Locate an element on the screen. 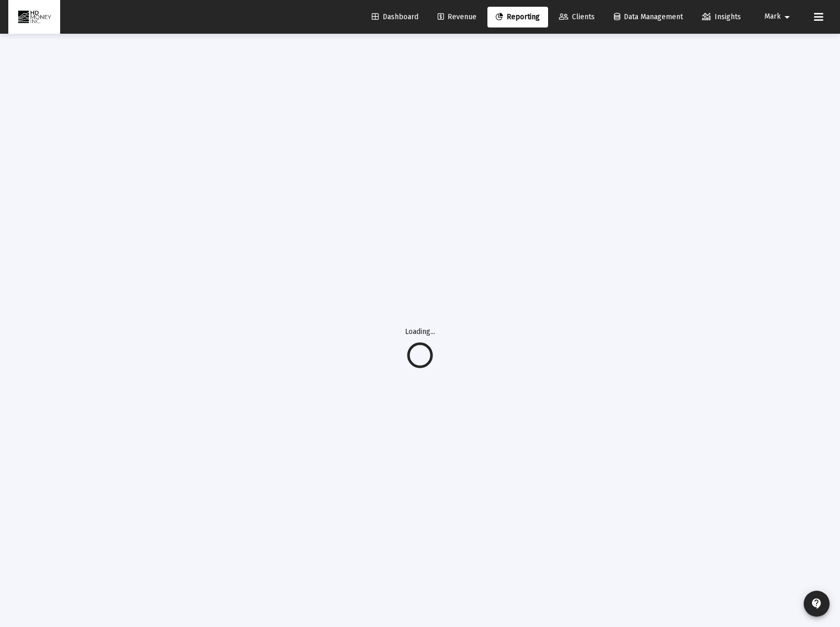 The height and width of the screenshot is (627, 840). a: Insights is located at coordinates (721, 17).